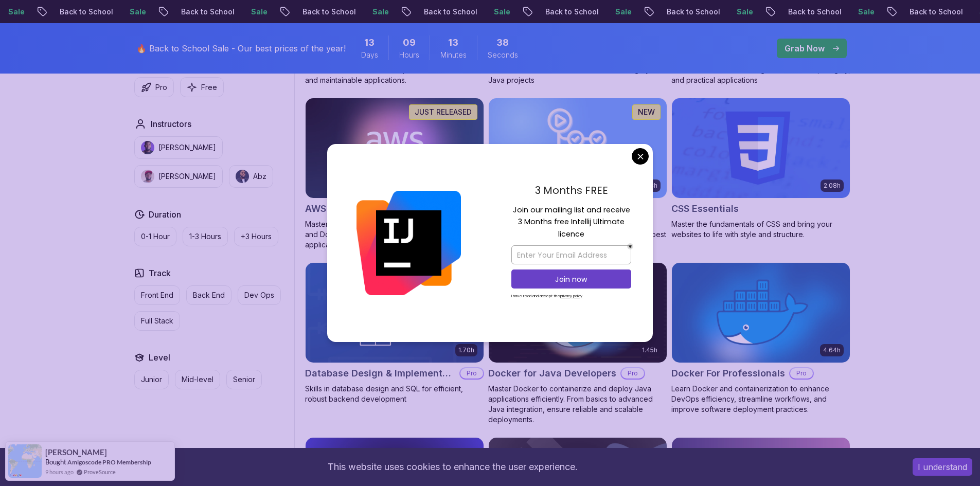 The height and width of the screenshot is (486, 980). Describe the element at coordinates (369, 42) in the screenshot. I see `span: 13 Days` at that location.